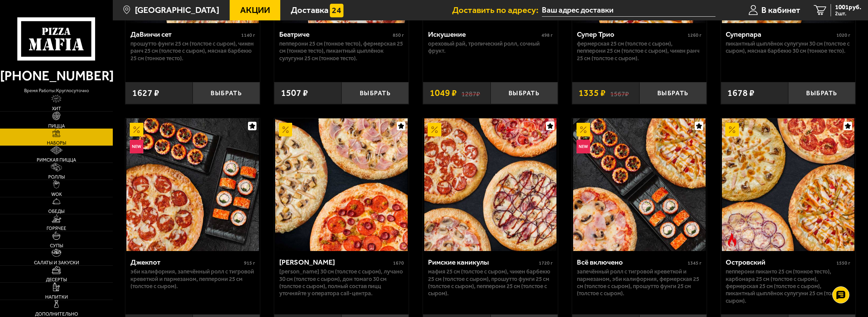 The height and width of the screenshot is (317, 868). Describe the element at coordinates (843, 263) in the screenshot. I see `span: 1550 г` at that location.